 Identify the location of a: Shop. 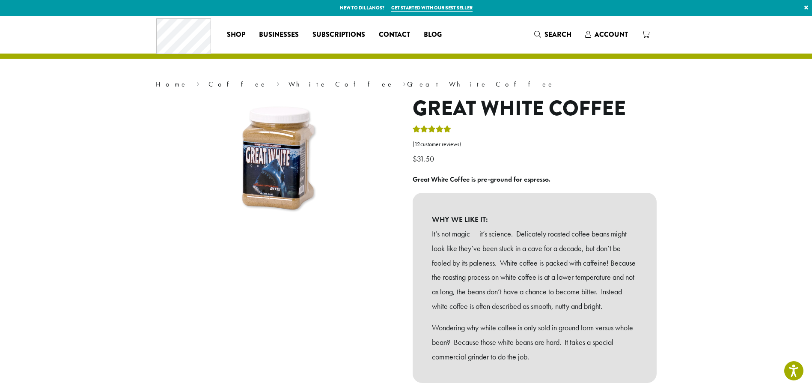
(236, 35).